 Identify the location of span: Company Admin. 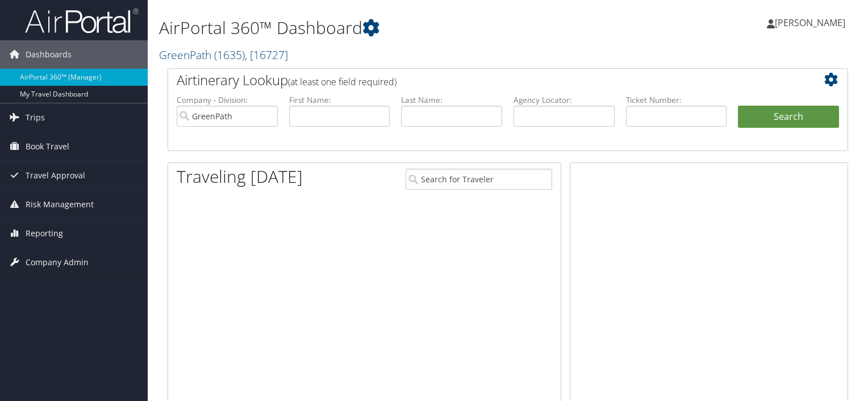
(57, 262).